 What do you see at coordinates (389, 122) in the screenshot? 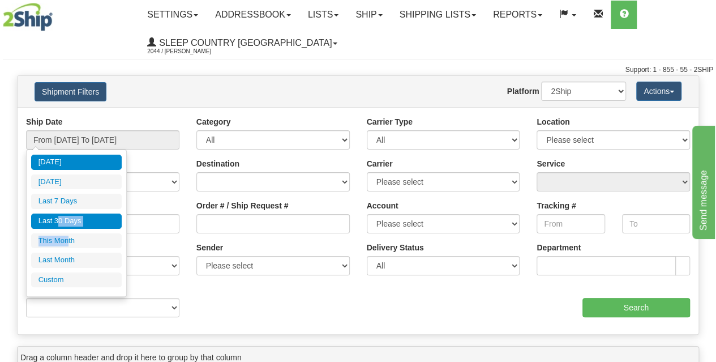
I see `label: Carrier Type` at bounding box center [389, 122].